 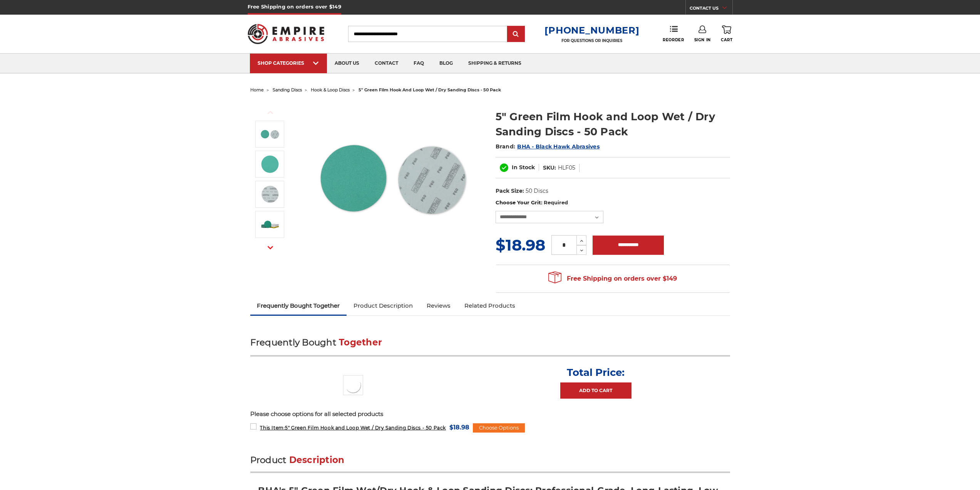 What do you see at coordinates (613, 203) in the screenshot?
I see `label: Choose Your Grit:` at bounding box center [613, 203].